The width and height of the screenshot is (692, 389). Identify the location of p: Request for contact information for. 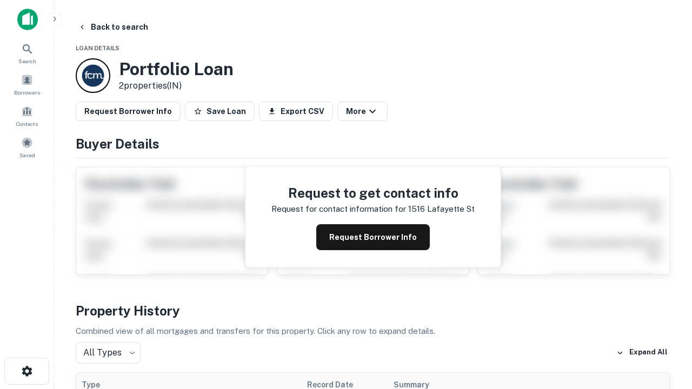
(338, 209).